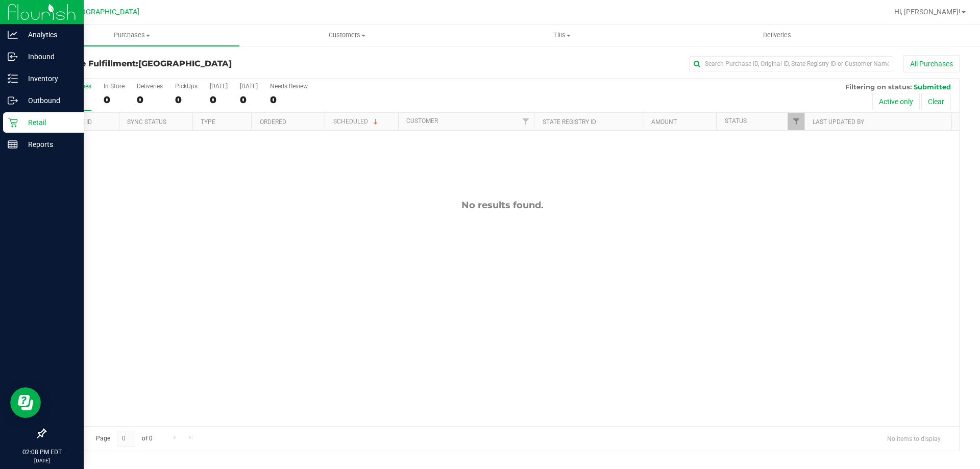  What do you see at coordinates (13, 34) in the screenshot?
I see `inline-svg: Analytics` at bounding box center [13, 34].